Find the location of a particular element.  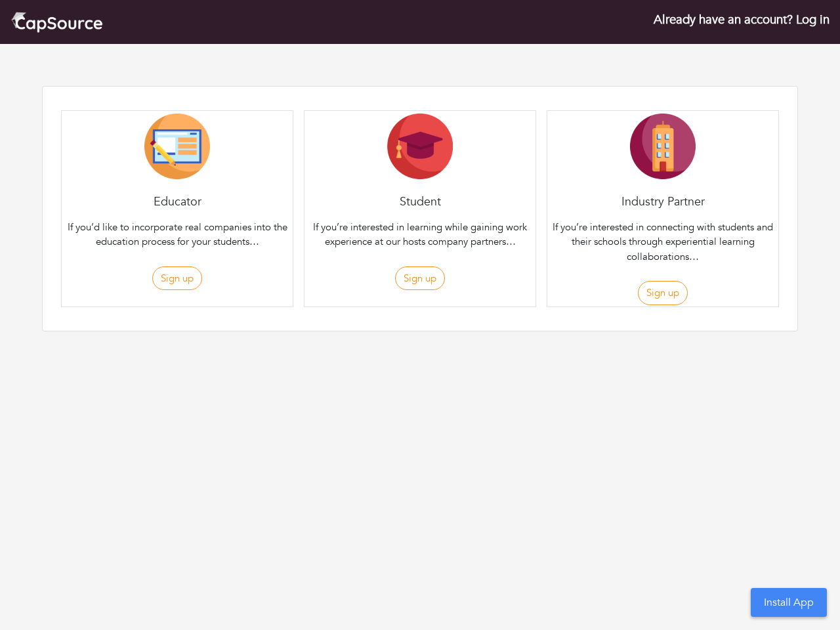

h4: Student is located at coordinates (420, 202).